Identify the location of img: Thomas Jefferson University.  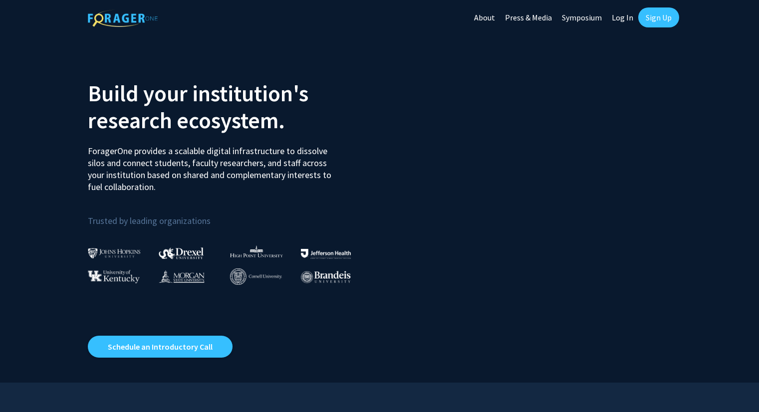
(326, 254).